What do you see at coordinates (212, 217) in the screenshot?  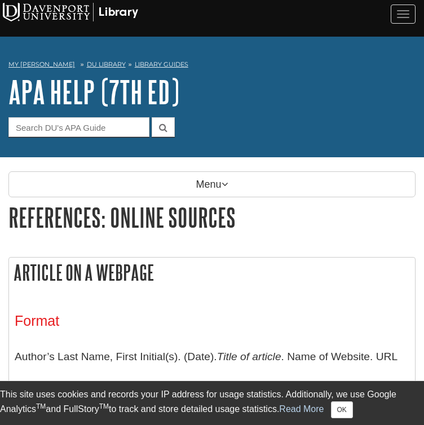 I see `h1: References: Online Sources` at bounding box center [212, 217].